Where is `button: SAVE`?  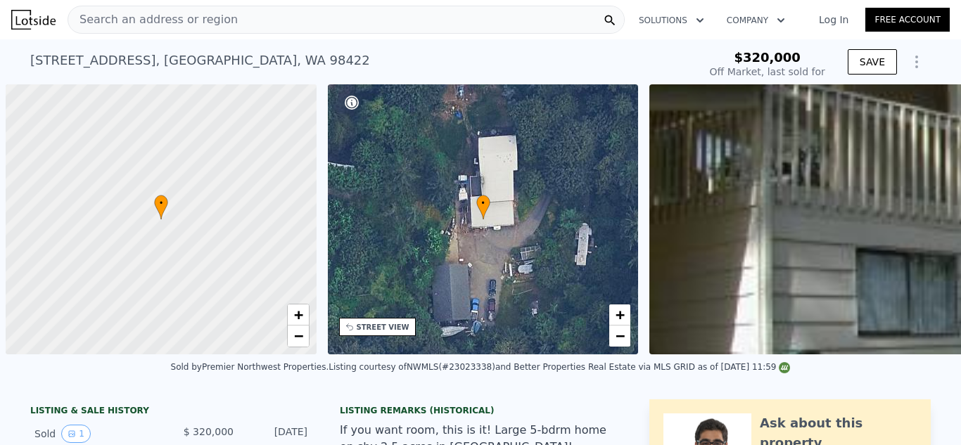
button: SAVE is located at coordinates (873, 62).